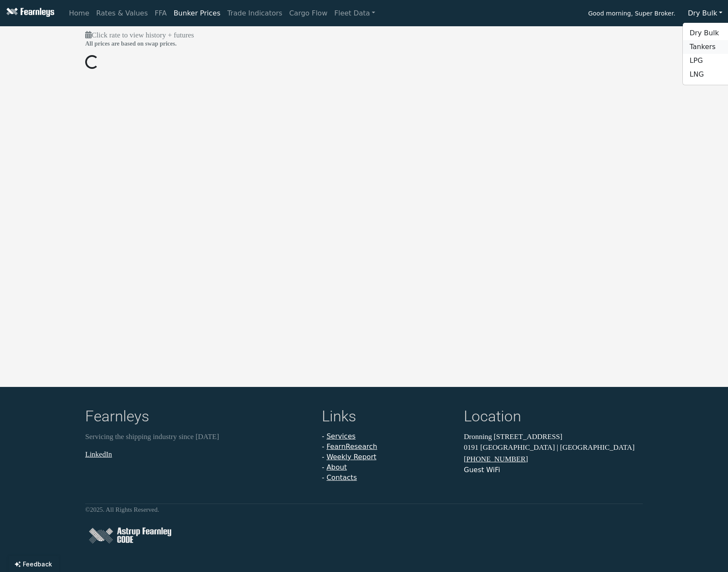 This screenshot has height=572, width=728. Describe the element at coordinates (29, 13) in the screenshot. I see `img: Fearnleys Logo` at that location.